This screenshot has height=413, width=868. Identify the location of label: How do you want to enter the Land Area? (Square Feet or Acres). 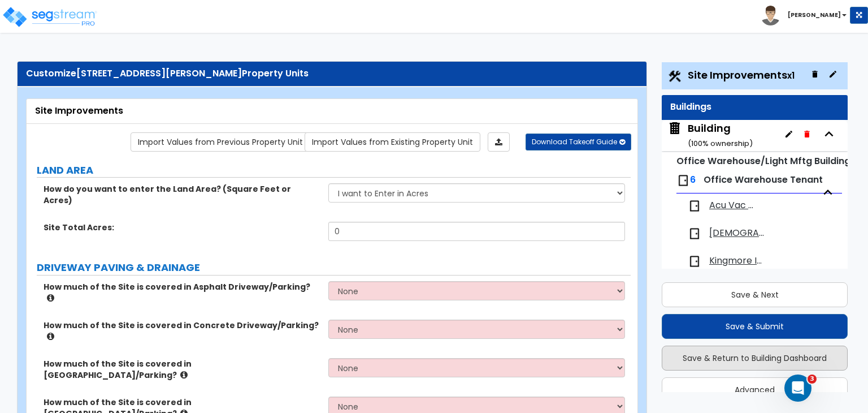
(182, 194).